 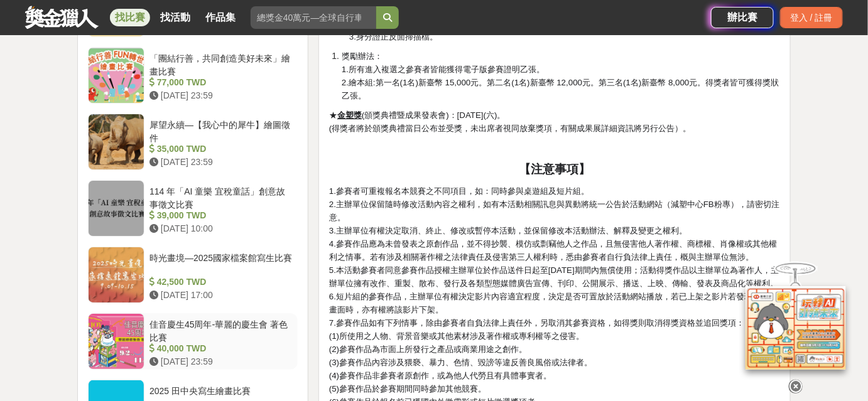 I want to click on a: 找活動, so click(x=175, y=18).